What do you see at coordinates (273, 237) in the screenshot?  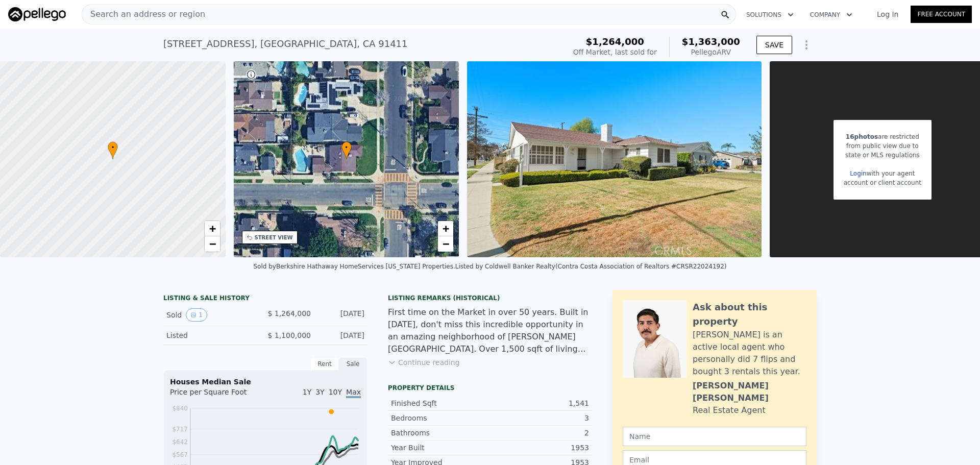 I see `div: STREET VIEW` at bounding box center [273, 237].